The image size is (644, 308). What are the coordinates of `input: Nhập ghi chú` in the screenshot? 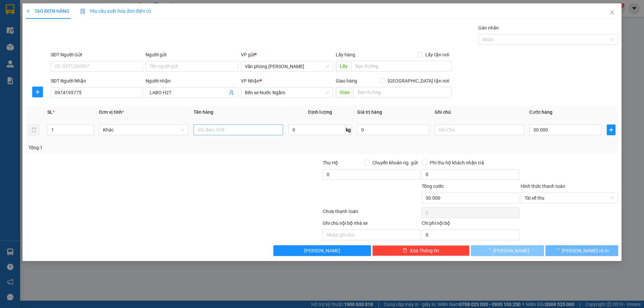 It's located at (372, 235).